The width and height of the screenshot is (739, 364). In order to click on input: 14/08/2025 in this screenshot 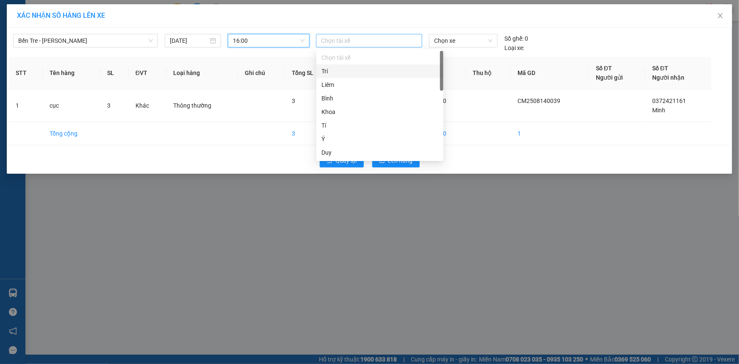, I will do `click(189, 41)`.